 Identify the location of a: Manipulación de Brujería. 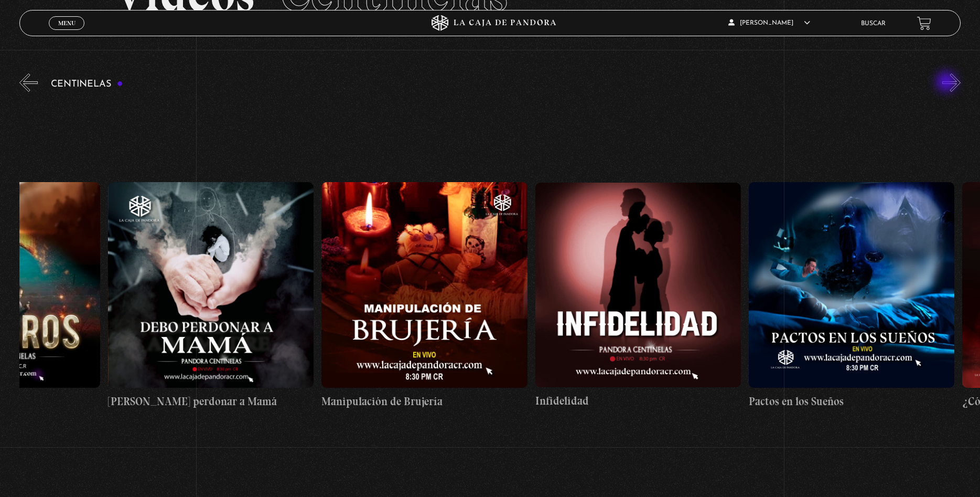
(424, 296).